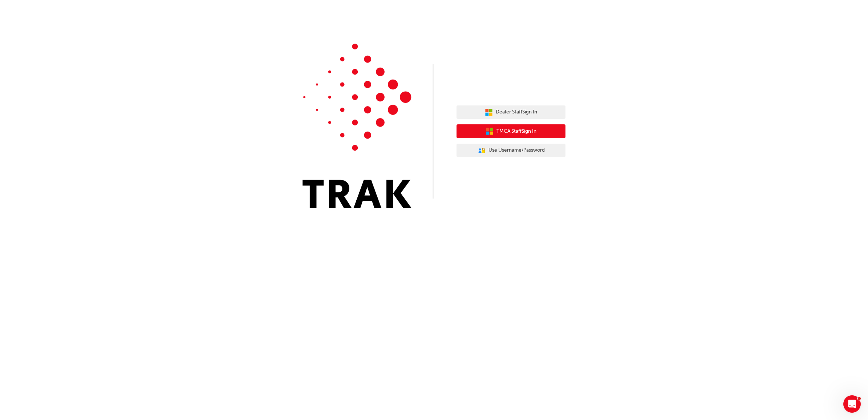  I want to click on span: TMCA Staff Sign In, so click(517, 132).